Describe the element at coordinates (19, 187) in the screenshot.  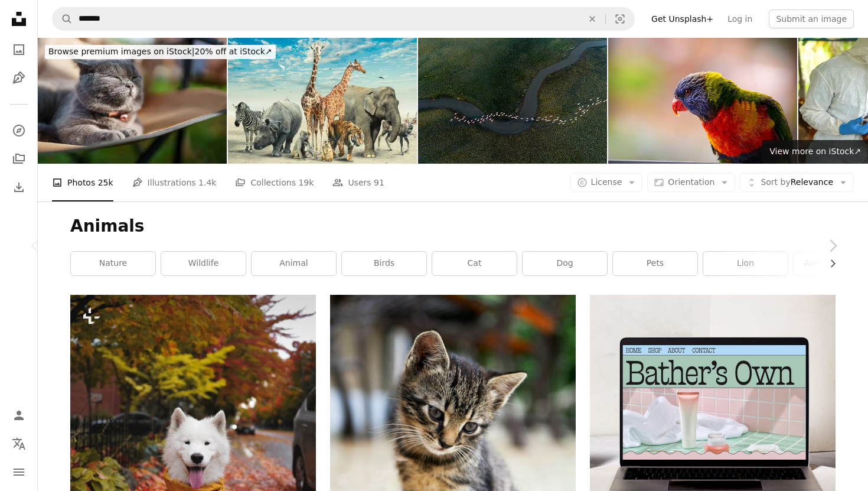
I see `a: Download History` at that location.